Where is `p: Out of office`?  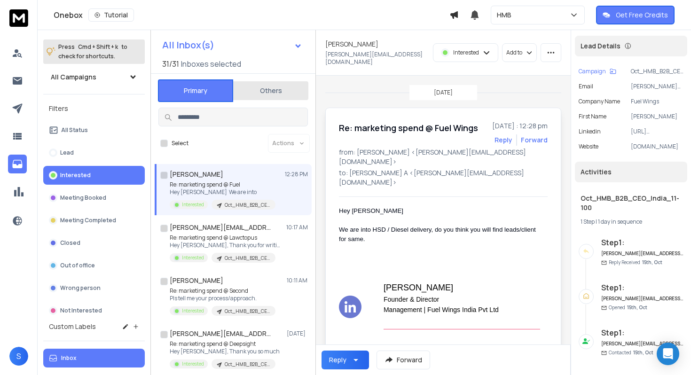
p: Out of office is located at coordinates (78, 266).